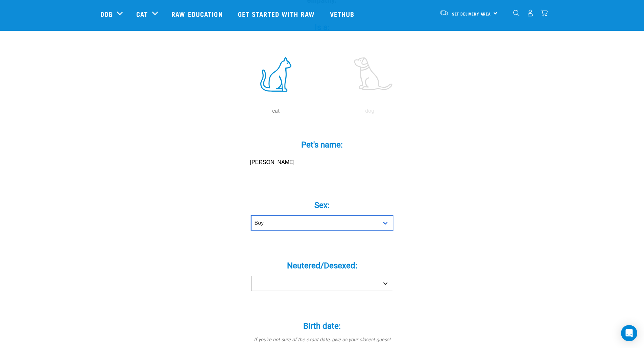 The image size is (644, 348). What do you see at coordinates (516, 13) in the screenshot?
I see `img: home-icon-1@2x.png` at bounding box center [516, 13].